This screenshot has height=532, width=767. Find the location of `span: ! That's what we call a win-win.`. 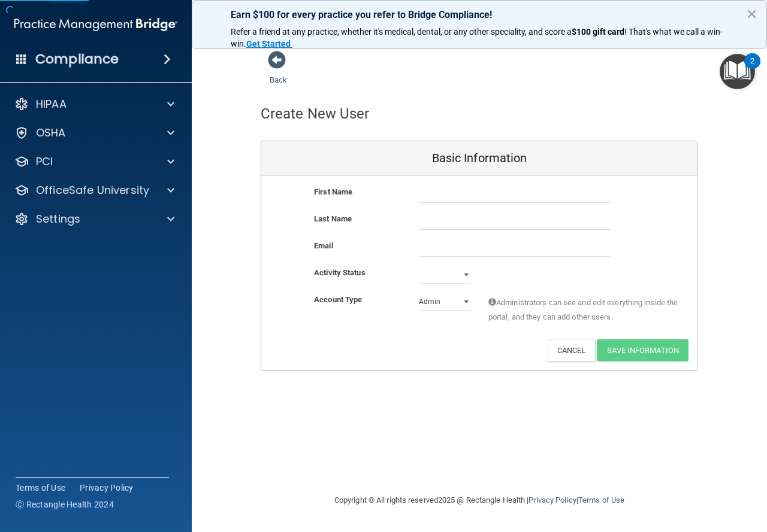

span: ! That's what we call a win-win. is located at coordinates (476, 38).